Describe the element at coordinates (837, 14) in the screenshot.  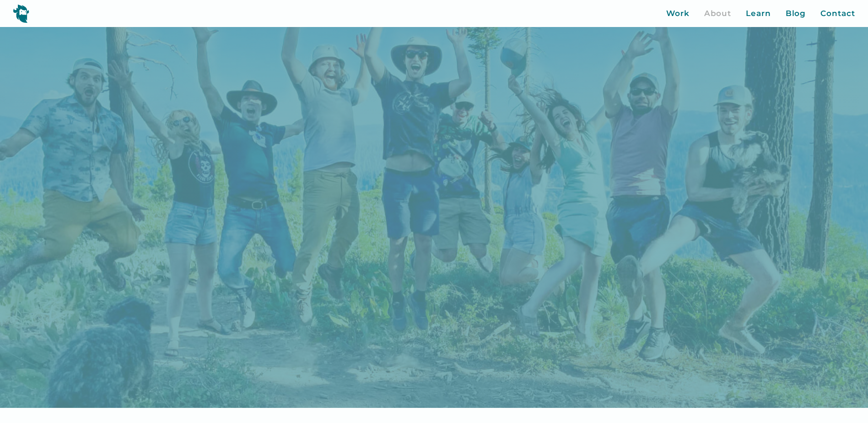
I see `a: Contact` at that location.